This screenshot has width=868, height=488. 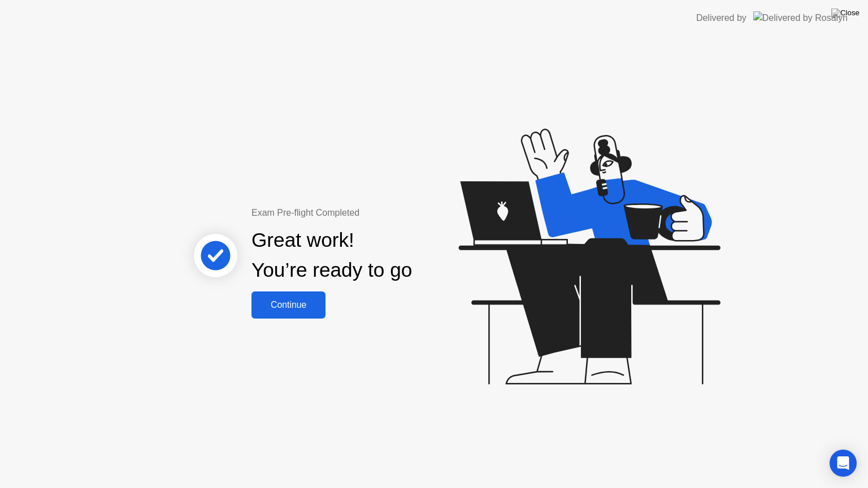 I want to click on div: Continue, so click(x=288, y=305).